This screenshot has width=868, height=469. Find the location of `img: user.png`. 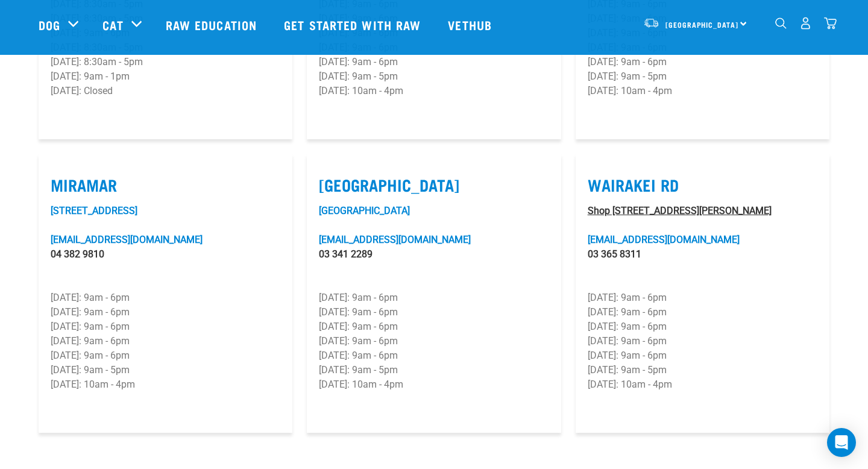

img: user.png is located at coordinates (805, 23).